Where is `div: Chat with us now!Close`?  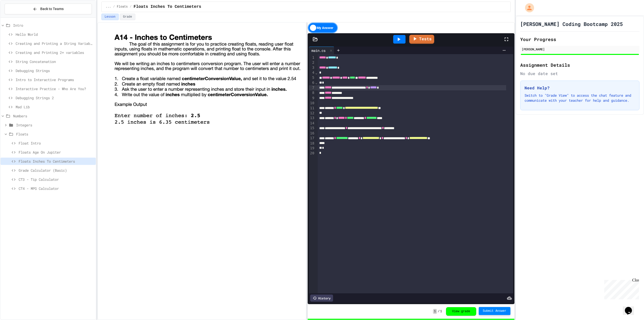
div: Chat with us now!Close is located at coordinates (18, 17).